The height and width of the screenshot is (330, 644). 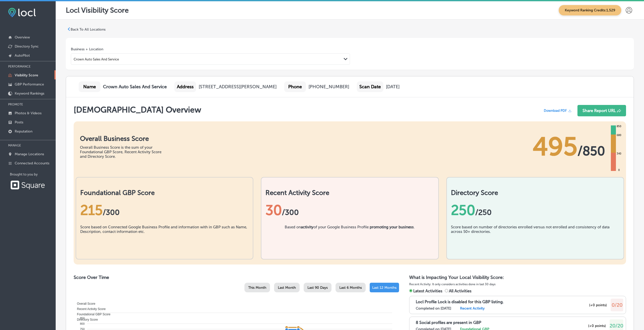 What do you see at coordinates (124, 139) in the screenshot?
I see `h1: Overall Business Score` at bounding box center [124, 139].